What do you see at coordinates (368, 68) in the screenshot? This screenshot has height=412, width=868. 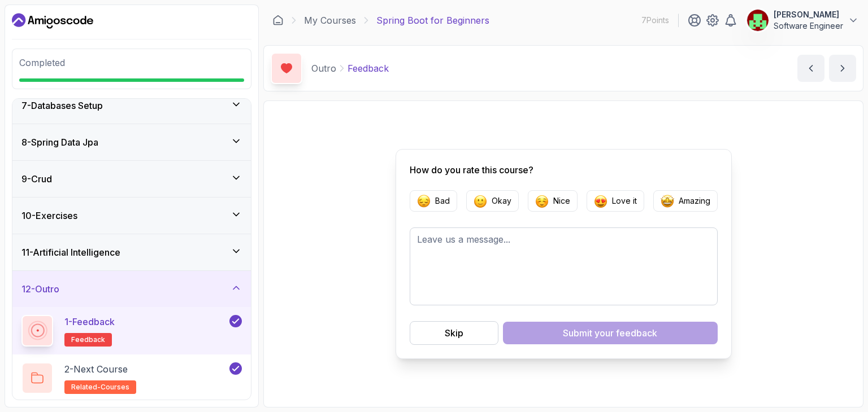 I see `p: Feedback` at bounding box center [368, 68].